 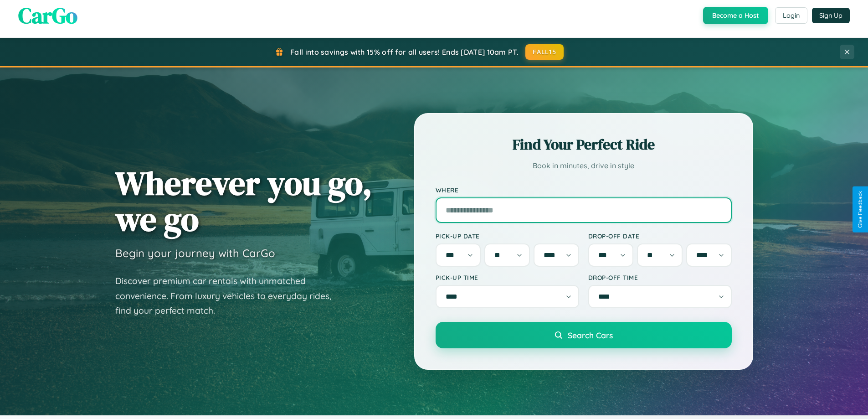 What do you see at coordinates (736, 16) in the screenshot?
I see `button: Become a Host` at bounding box center [736, 16].